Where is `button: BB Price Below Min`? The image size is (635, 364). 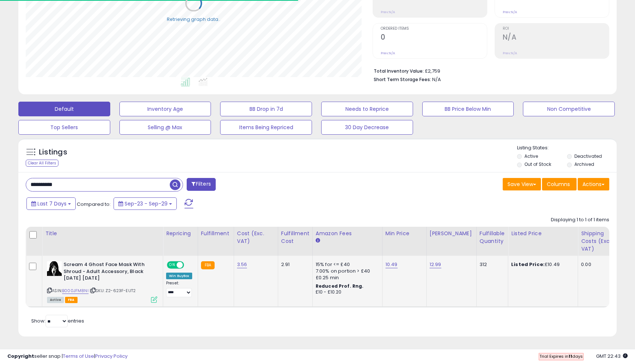 button: BB Price Below Min is located at coordinates (468, 109).